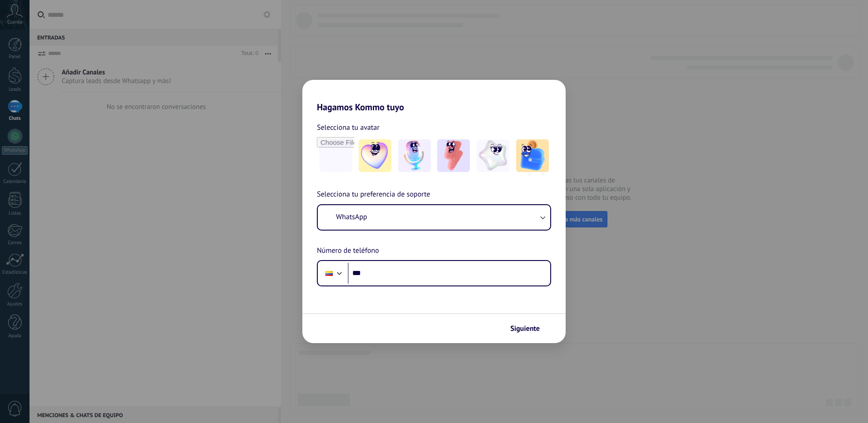 The width and height of the screenshot is (868, 423). What do you see at coordinates (454, 155) in the screenshot?
I see `img: -3.jpeg` at bounding box center [454, 155].